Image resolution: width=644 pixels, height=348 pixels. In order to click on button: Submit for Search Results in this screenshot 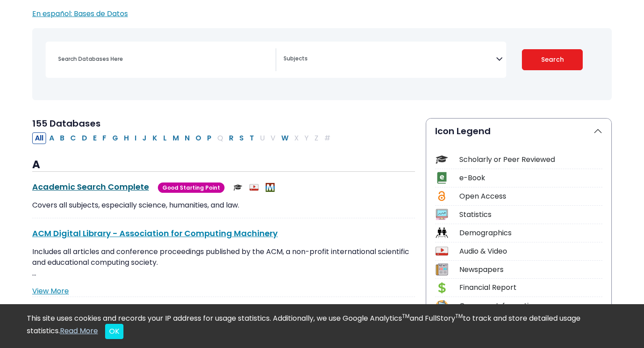, I will do `click(552, 59)`.